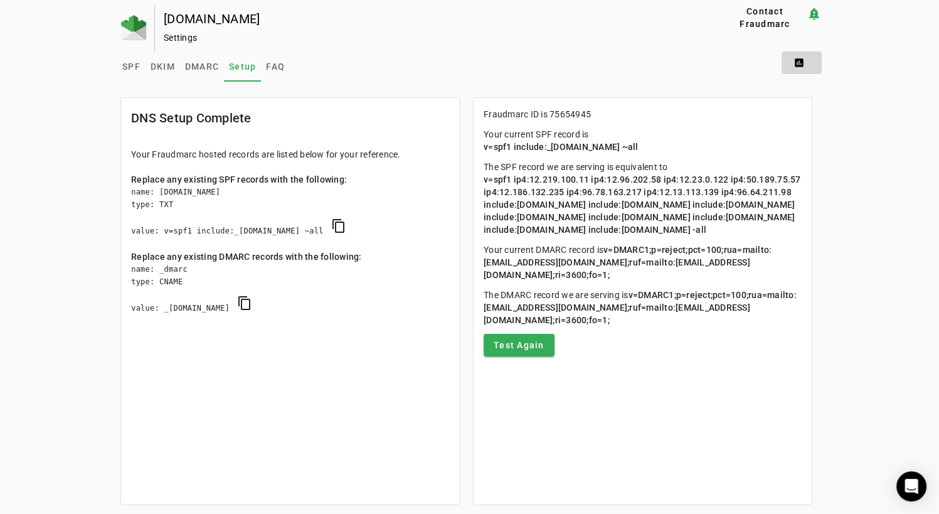 This screenshot has width=939, height=514. I want to click on div: Open Intercom Messenger, so click(911, 486).